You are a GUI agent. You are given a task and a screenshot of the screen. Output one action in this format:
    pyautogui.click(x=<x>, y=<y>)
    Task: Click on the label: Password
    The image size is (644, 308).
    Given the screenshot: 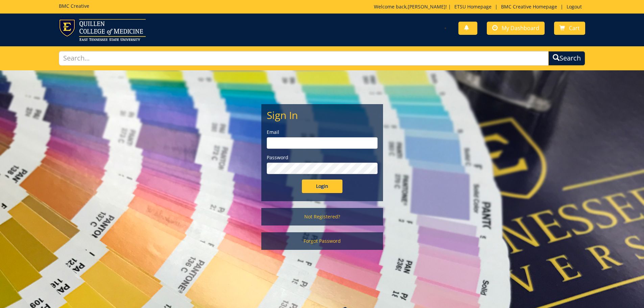 What is the action you would take?
    pyautogui.click(x=322, y=158)
    